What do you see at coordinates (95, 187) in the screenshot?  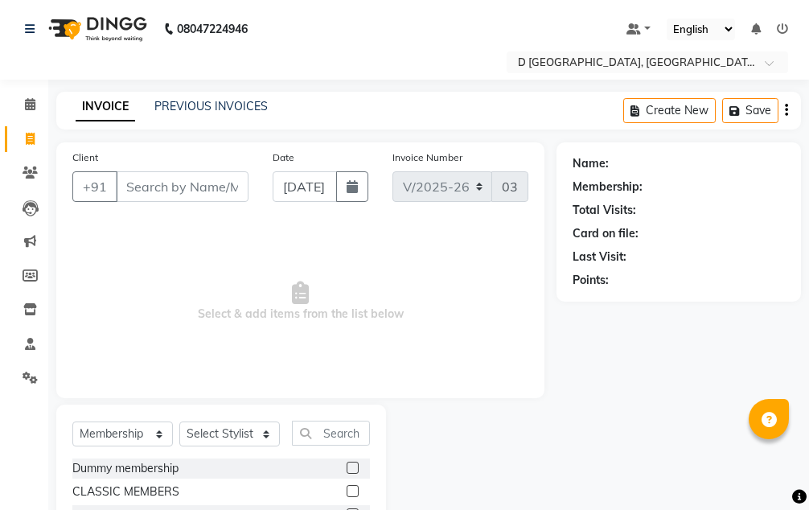 I see `button: +91` at bounding box center [95, 187].